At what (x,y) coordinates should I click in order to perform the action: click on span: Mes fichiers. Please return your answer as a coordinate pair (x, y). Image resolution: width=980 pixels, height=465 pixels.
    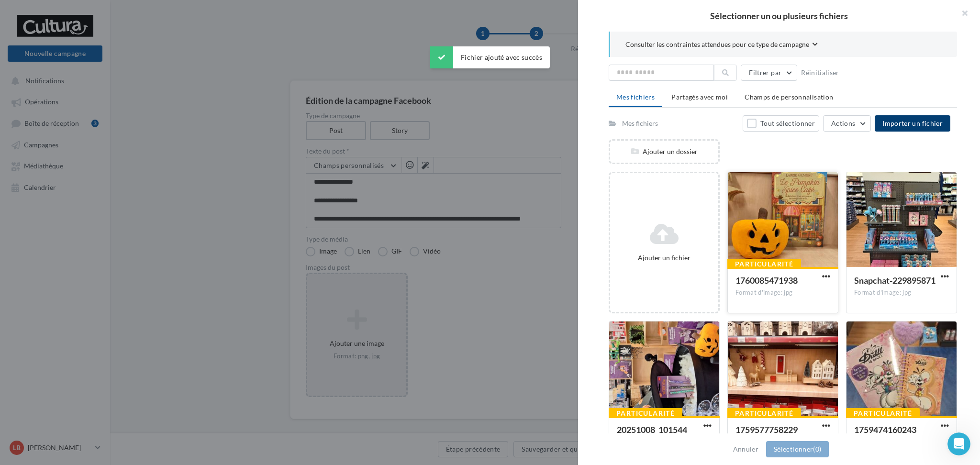
    Looking at the image, I should click on (635, 96).